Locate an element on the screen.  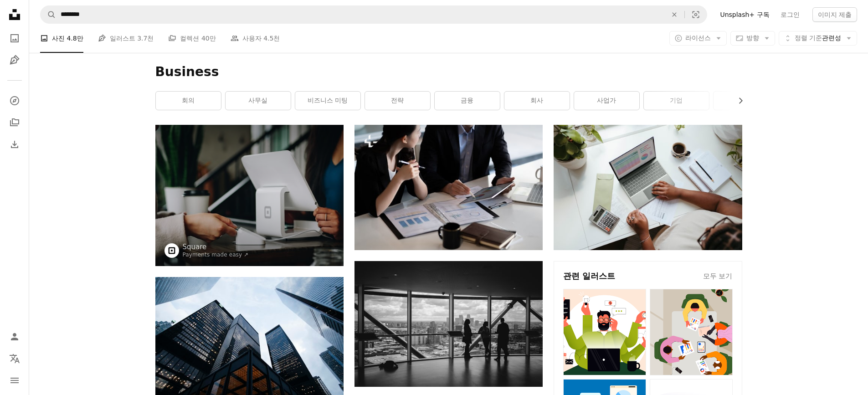
a: Square의 프로필로 이동 is located at coordinates (172, 251).